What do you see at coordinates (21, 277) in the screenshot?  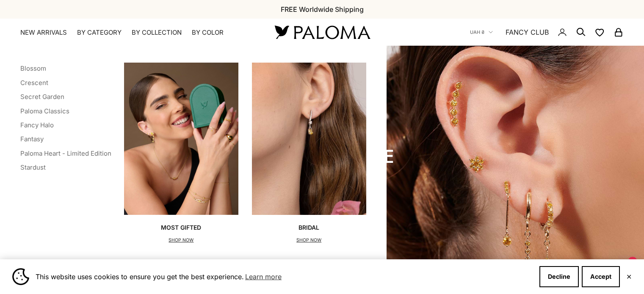 I see `img: Cookie banner` at bounding box center [21, 277].